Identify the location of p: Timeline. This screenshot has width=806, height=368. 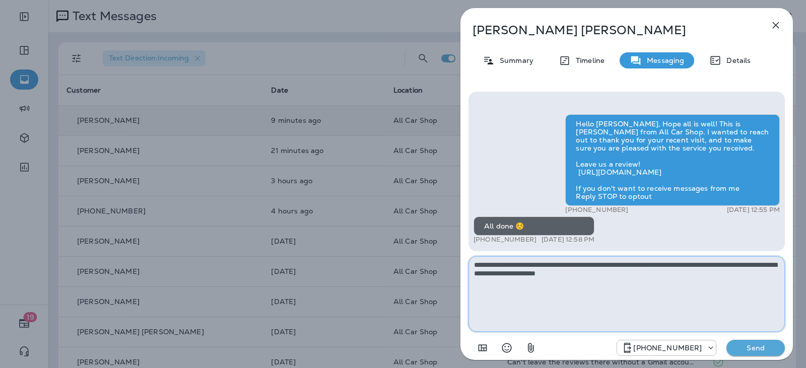
(587, 60).